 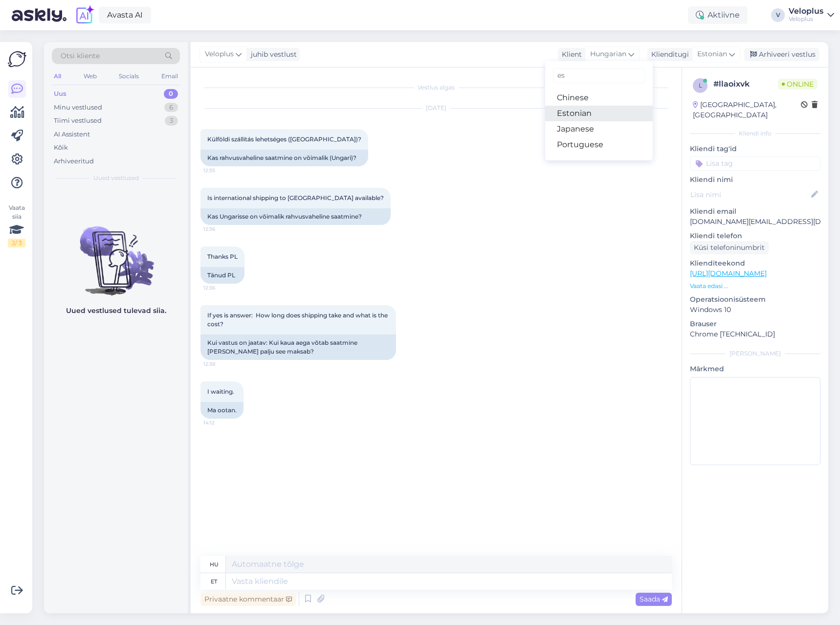 I want to click on div: et, so click(x=214, y=582).